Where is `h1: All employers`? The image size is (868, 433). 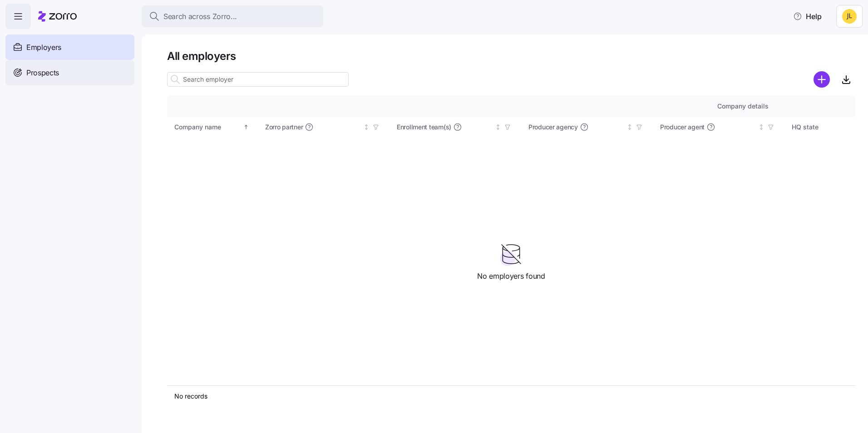 h1: All employers is located at coordinates (511, 56).